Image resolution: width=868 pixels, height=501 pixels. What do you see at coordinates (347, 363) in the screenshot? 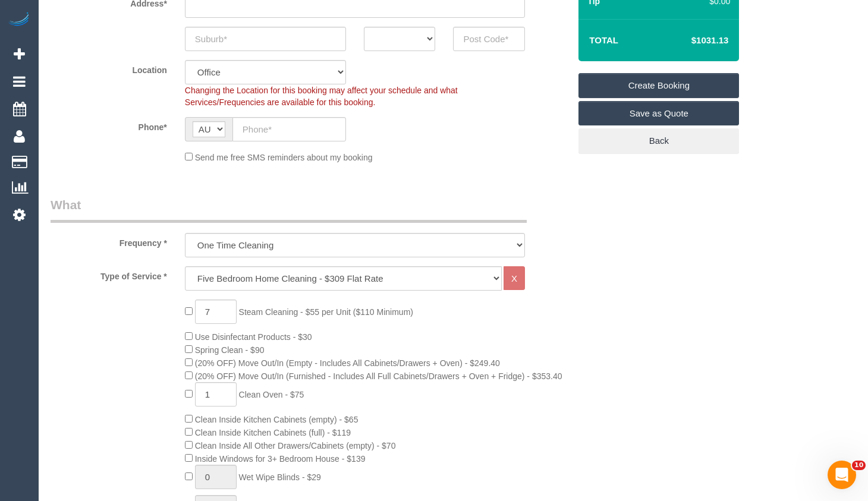
I see `span: (20% OFF) Move Out/In (Empty - Includes All Cabinets/Drawers + Oven) - $249.40` at bounding box center [347, 363].